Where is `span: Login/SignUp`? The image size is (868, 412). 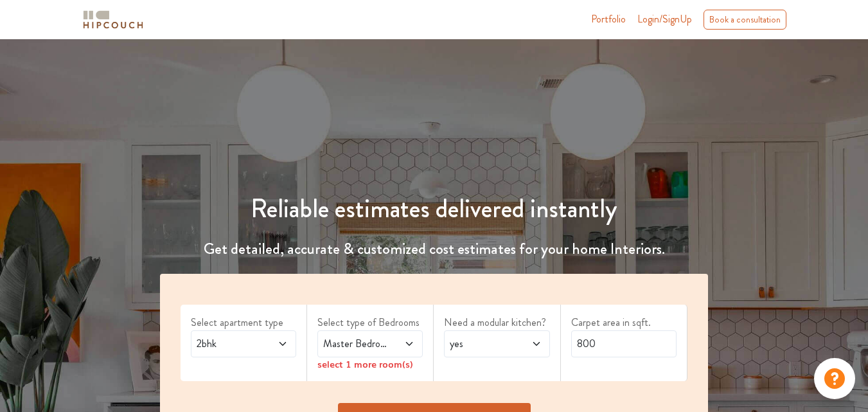
span: Login/SignUp is located at coordinates (665, 18).